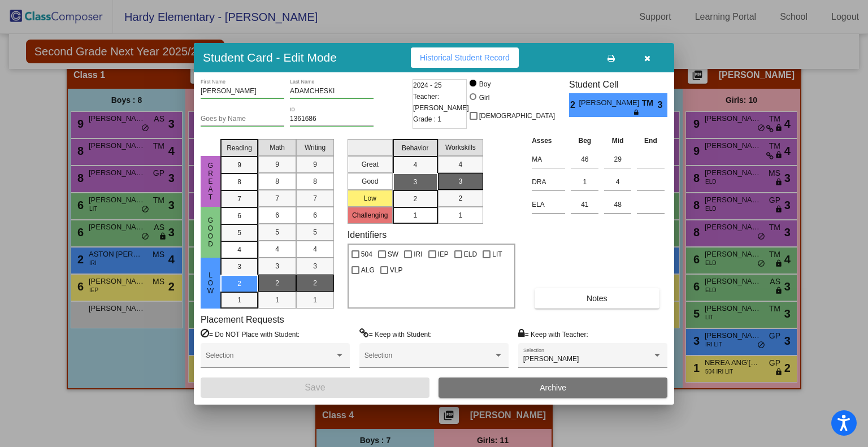  What do you see at coordinates (443, 254) in the screenshot?
I see `span: IEP` at bounding box center [443, 254].